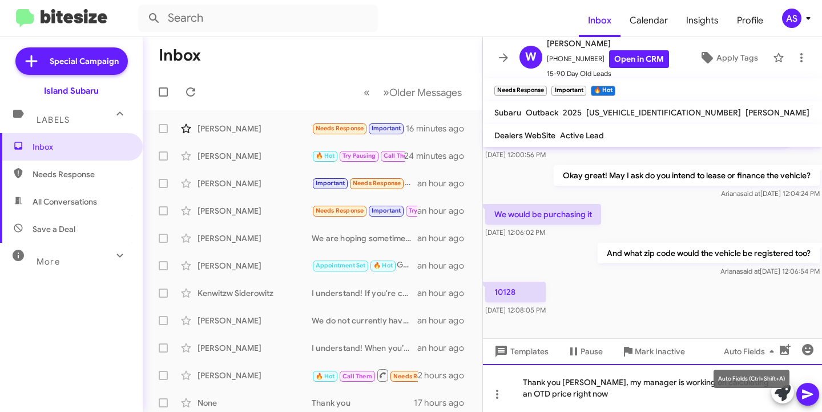 The width and height of the screenshot is (822, 412). I want to click on a: Inbox, so click(599, 21).